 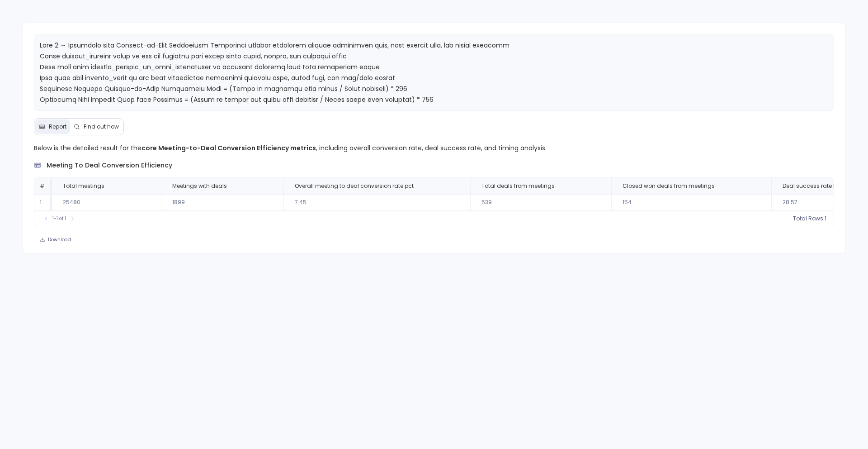 I want to click on span: Report, so click(x=58, y=127).